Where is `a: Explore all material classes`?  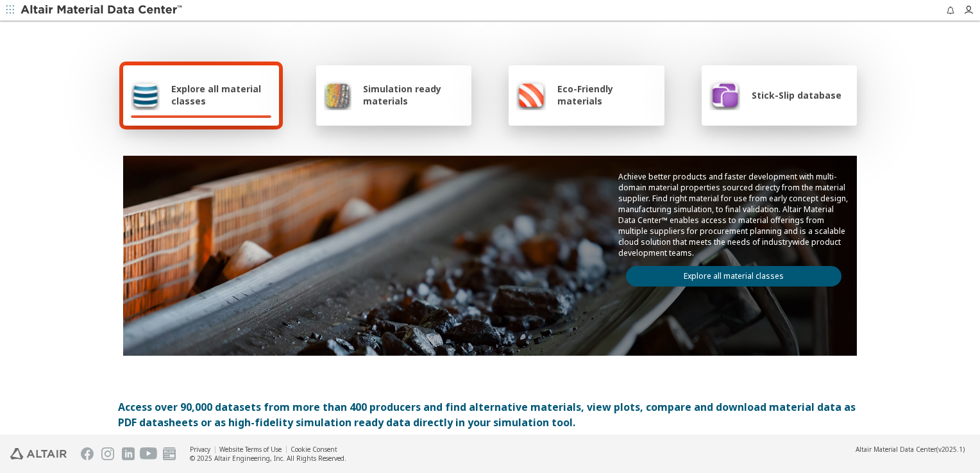
a: Explore all material classes is located at coordinates (733, 276).